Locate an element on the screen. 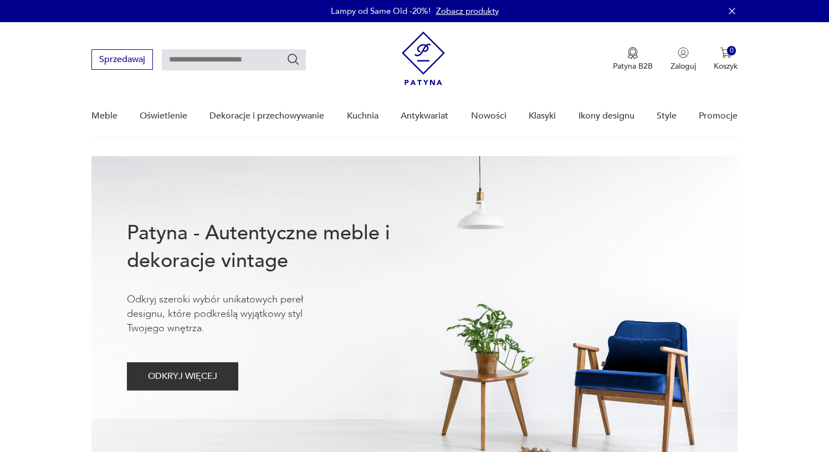 The image size is (829, 452). img: Ikona medalu is located at coordinates (632, 53).